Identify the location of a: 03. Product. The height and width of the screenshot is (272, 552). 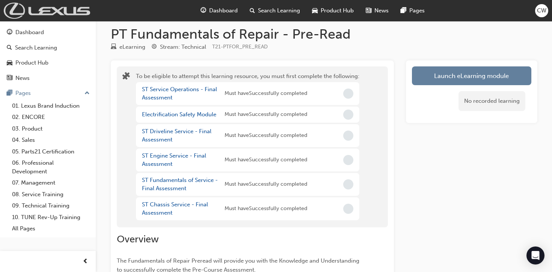
(51, 129).